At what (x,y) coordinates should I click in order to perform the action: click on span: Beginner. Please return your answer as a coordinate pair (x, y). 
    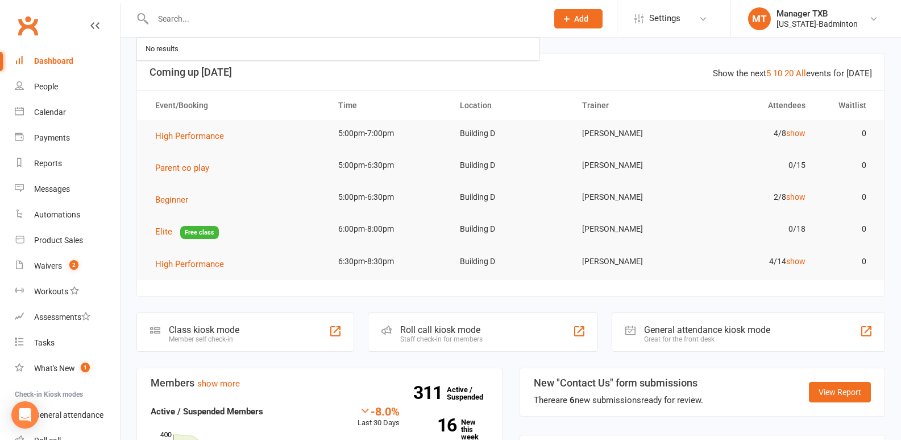
    Looking at the image, I should click on (172, 200).